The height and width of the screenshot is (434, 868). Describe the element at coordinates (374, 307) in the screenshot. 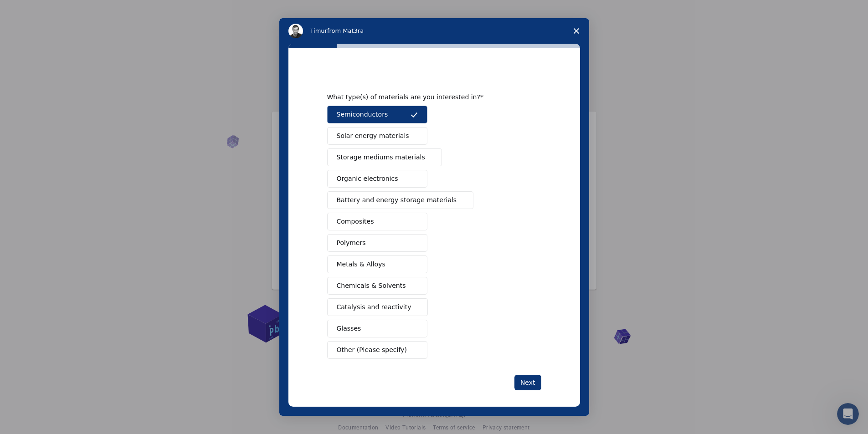

I see `span: Catalysis and reactivity` at that location.